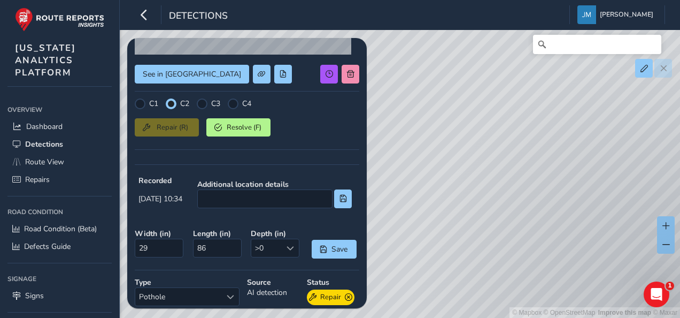 The image size is (680, 318). I want to click on label: C4, so click(247, 103).